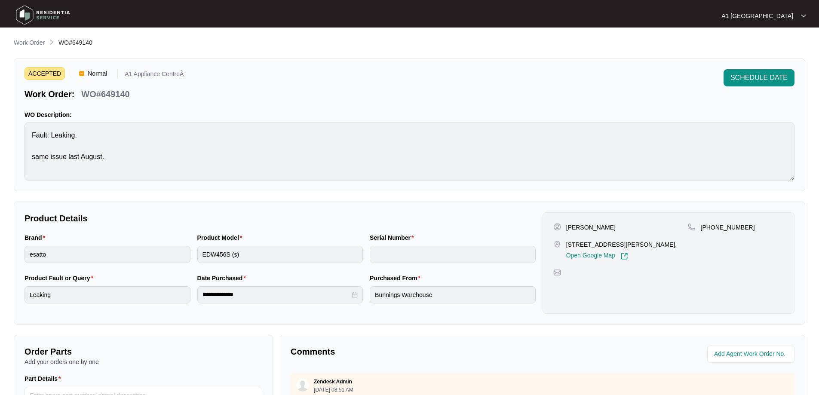 The image size is (819, 395). What do you see at coordinates (276, 294) in the screenshot?
I see `input: Date Purchased` at bounding box center [276, 294].